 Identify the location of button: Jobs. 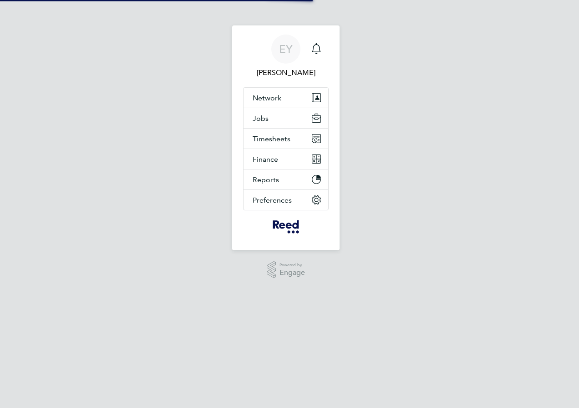
(286, 118).